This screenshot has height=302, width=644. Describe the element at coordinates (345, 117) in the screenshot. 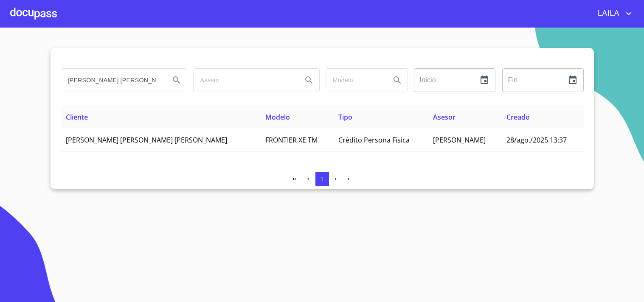

I see `span: Tipo` at that location.